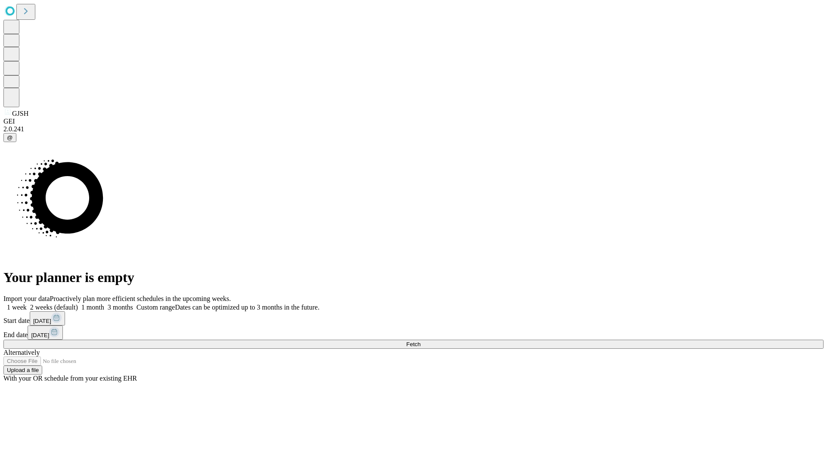 The width and height of the screenshot is (827, 465). Describe the element at coordinates (54, 307) in the screenshot. I see `span: 2 weeks (default)` at that location.